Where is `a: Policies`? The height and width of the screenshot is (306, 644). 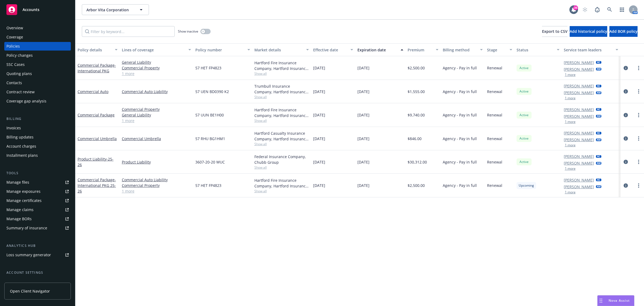
a: Policies is located at coordinates (38, 46).